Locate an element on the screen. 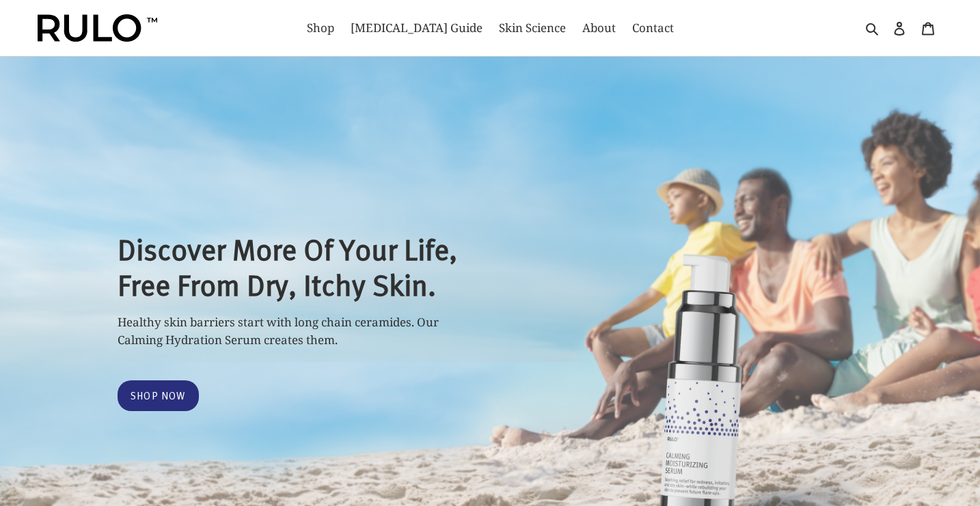 The image size is (980, 506). a: Contact is located at coordinates (653, 28).